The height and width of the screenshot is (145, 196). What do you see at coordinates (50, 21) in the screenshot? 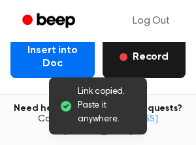
I see `a: Beep` at bounding box center [50, 21].